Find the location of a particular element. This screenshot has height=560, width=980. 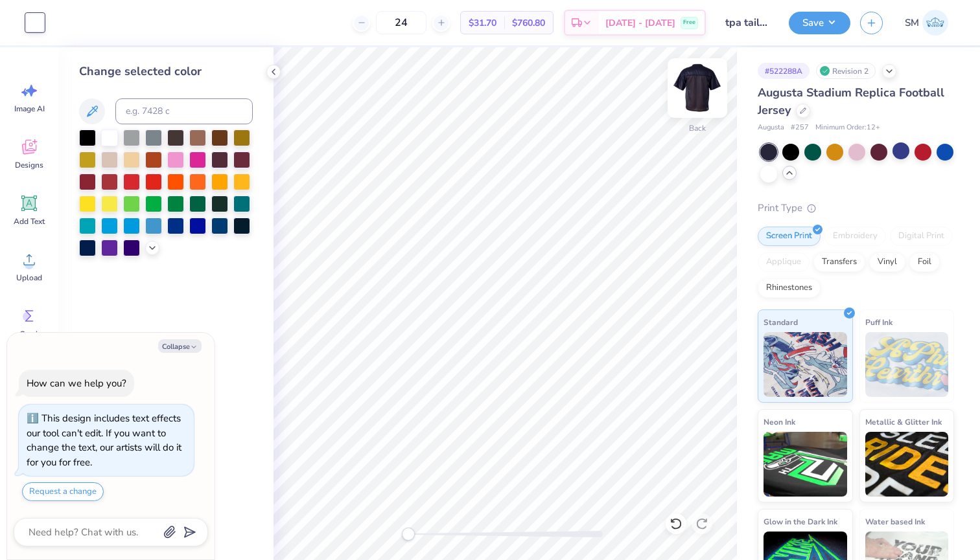

span: SM is located at coordinates (912, 23).